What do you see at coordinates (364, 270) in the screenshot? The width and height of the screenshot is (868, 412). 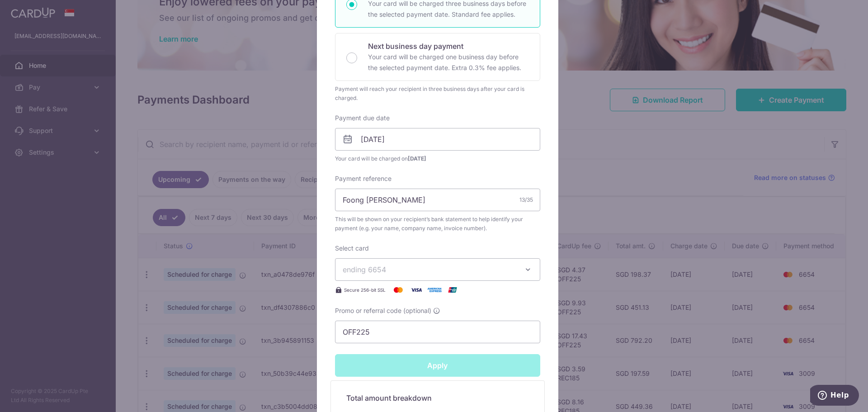 I see `span: ending 6654` at bounding box center [364, 270].